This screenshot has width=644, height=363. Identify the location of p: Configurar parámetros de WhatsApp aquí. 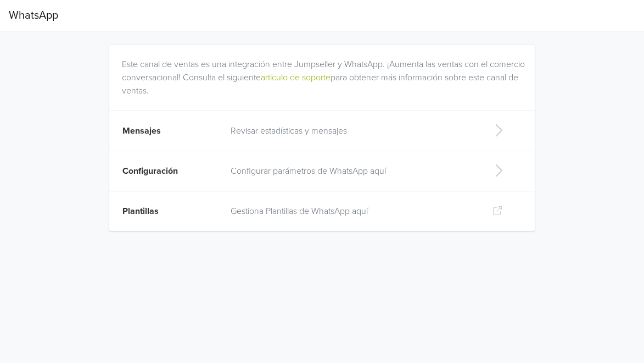
(352, 171).